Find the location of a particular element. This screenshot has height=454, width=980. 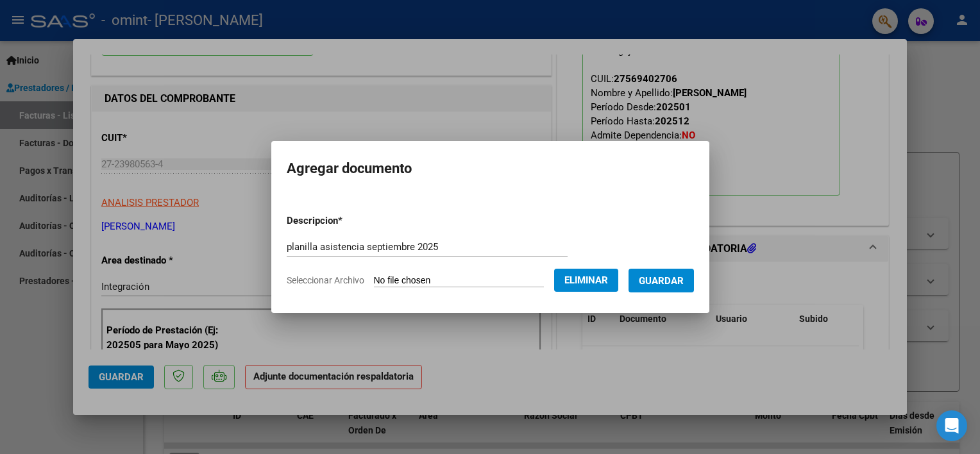

span: Guardar is located at coordinates (662, 281).